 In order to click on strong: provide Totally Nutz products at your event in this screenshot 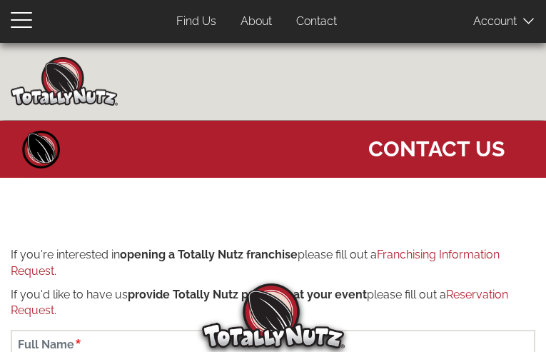, I will do `click(247, 294)`.